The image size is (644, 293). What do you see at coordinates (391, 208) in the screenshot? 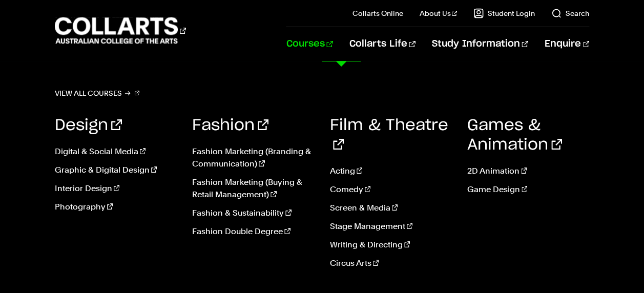
I see `a: Screen & Media` at bounding box center [391, 208].